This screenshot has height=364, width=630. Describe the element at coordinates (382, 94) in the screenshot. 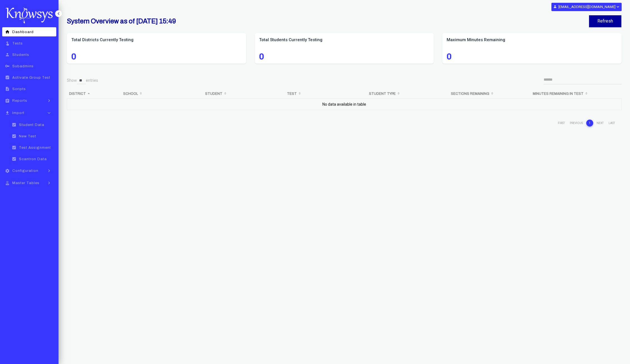

I see `b: Student Type` at that location.